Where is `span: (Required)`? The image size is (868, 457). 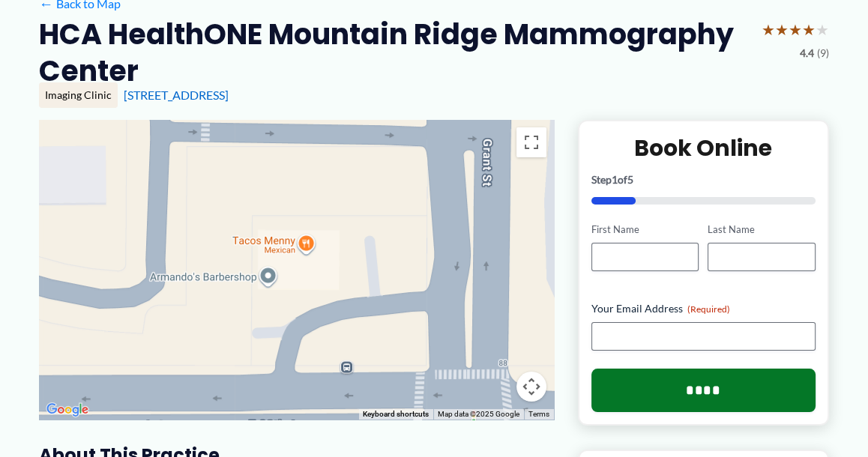
span: (Required) is located at coordinates (709, 309).